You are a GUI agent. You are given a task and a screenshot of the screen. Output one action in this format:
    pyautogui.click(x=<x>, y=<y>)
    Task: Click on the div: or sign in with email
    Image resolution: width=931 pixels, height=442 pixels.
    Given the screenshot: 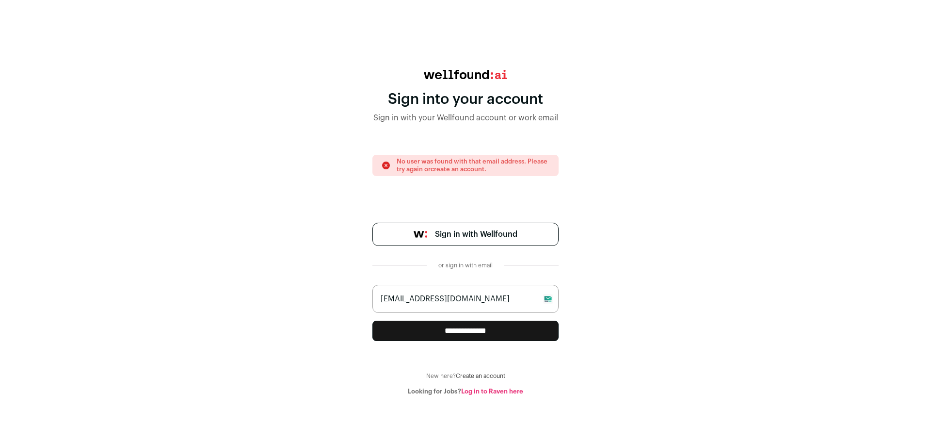 What is the action you would take?
    pyautogui.click(x=465, y=265)
    